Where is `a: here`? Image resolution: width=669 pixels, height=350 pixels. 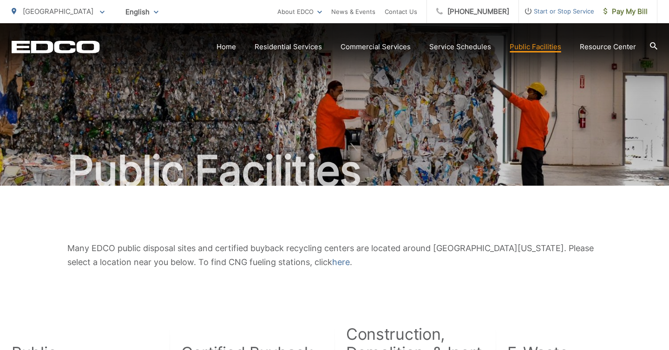 a: here is located at coordinates (341, 262).